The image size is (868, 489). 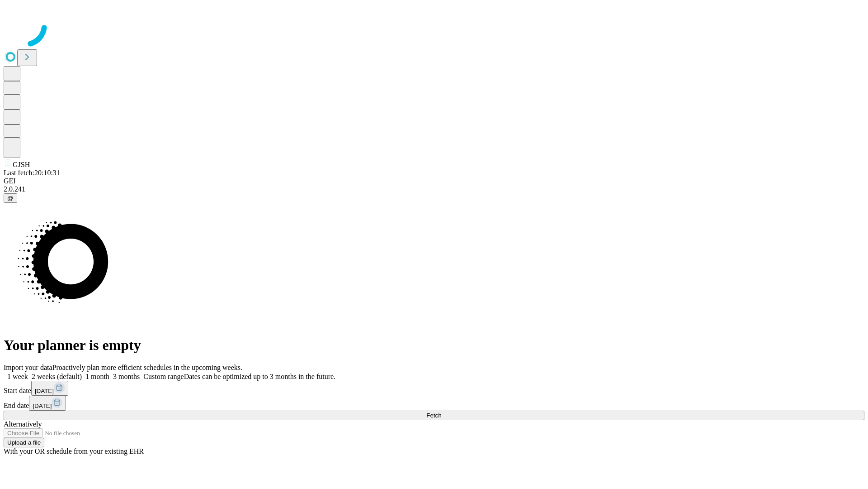 What do you see at coordinates (260, 376) in the screenshot?
I see `span: Dates can be optimized up to 3 months in the future.` at bounding box center [260, 376].